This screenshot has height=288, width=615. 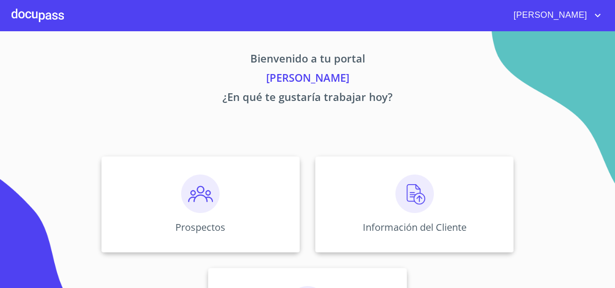 What do you see at coordinates (308, 98) in the screenshot?
I see `p: ¿En qué te gustaría trabajar hoy?` at bounding box center [308, 98].